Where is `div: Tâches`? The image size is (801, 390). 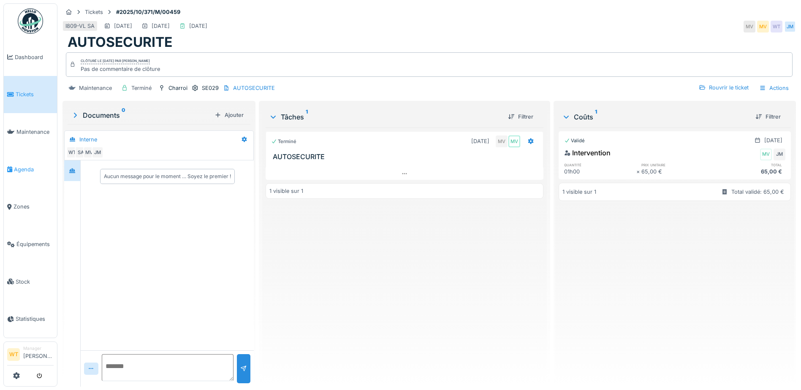
div: Tâches is located at coordinates (385, 117).